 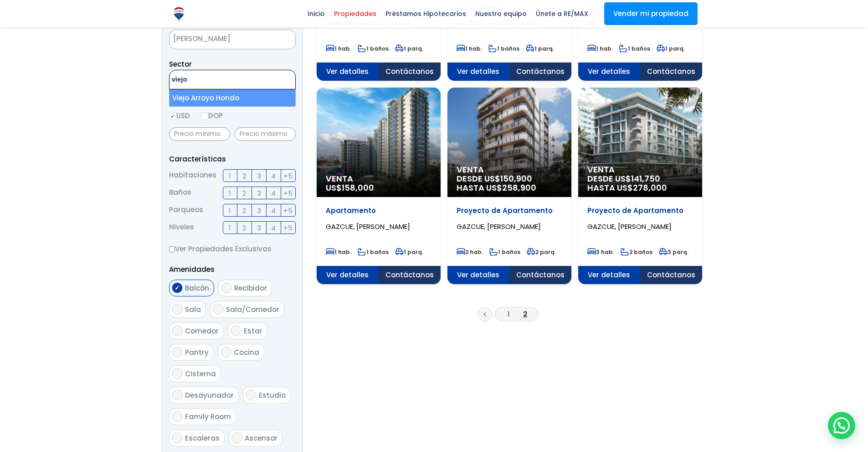 What do you see at coordinates (180, 193) in the screenshot?
I see `span: Baños` at bounding box center [180, 193].